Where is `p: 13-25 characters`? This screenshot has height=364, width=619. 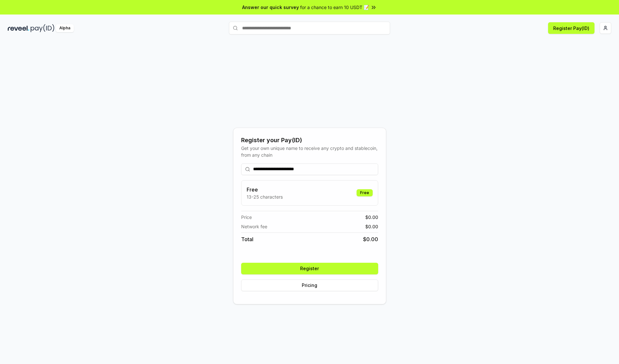 p: 13-25 characters is located at coordinates (264, 197).